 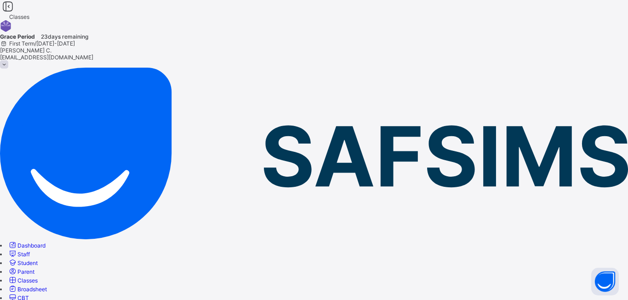 I want to click on a: Dashboard, so click(x=27, y=245).